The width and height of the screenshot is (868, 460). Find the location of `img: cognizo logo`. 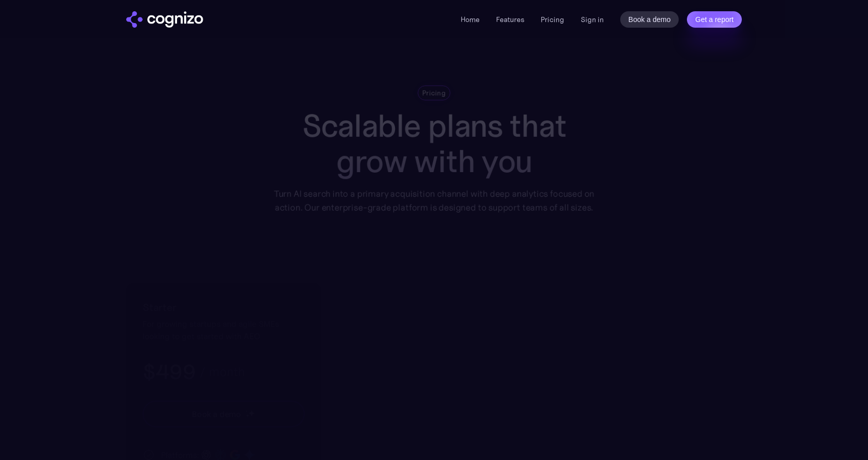

img: cognizo logo is located at coordinates (164, 19).